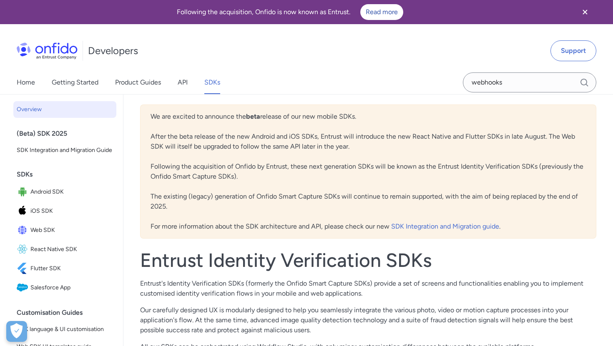 The height and width of the screenshot is (346, 613). I want to click on span: Salesforce App, so click(72, 288).